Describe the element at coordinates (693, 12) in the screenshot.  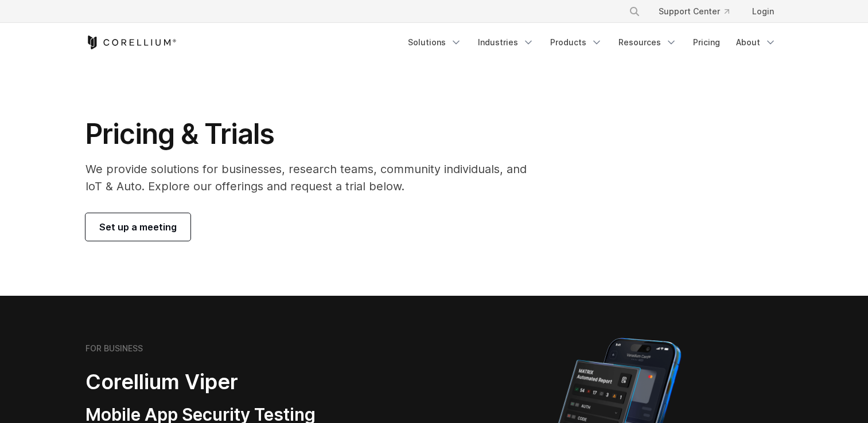
I see `a: Support Center` at that location.